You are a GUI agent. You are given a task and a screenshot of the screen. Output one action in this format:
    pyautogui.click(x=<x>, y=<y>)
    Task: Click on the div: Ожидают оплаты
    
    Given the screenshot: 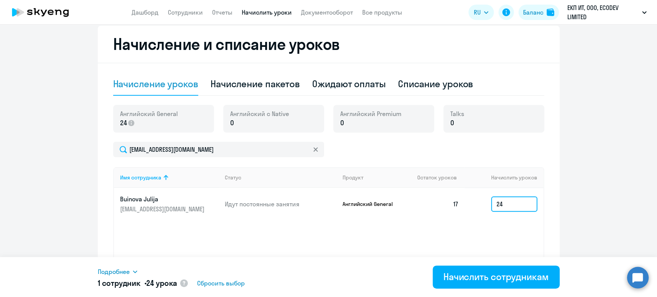 What is the action you would take?
    pyautogui.click(x=348, y=84)
    